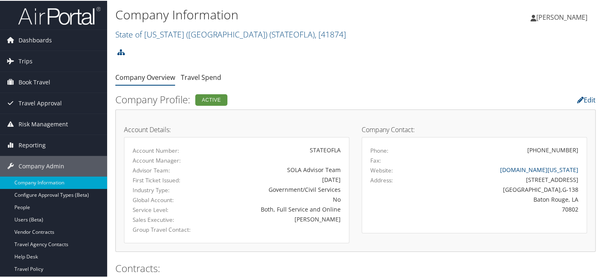 This screenshot has width=601, height=277. Describe the element at coordinates (586, 99) in the screenshot. I see `a: Edit` at that location.